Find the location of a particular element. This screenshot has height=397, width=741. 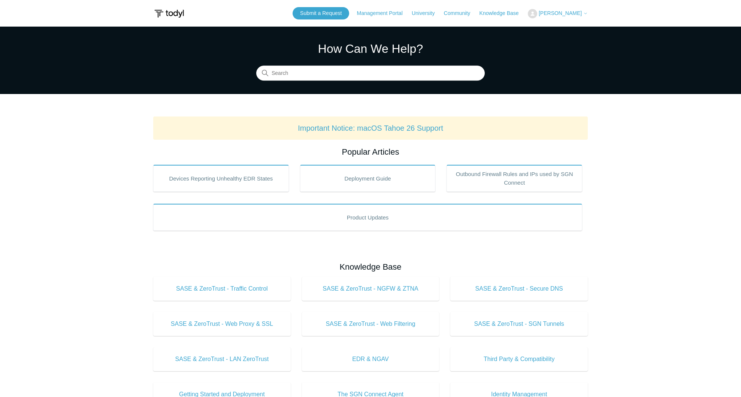

a: Important Notice: macOS Tahoe 26 Support is located at coordinates (370, 128).